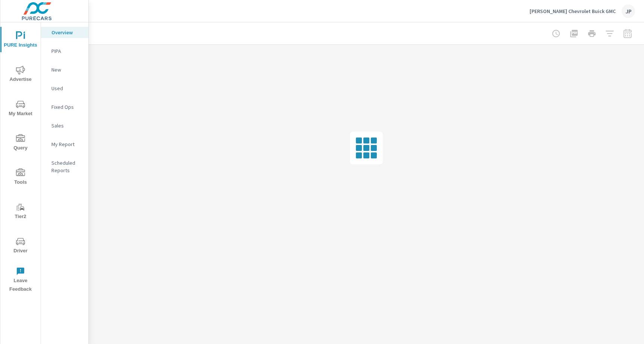 Image resolution: width=644 pixels, height=344 pixels. Describe the element at coordinates (21, 280) in the screenshot. I see `span: Leave Feedback` at that location.